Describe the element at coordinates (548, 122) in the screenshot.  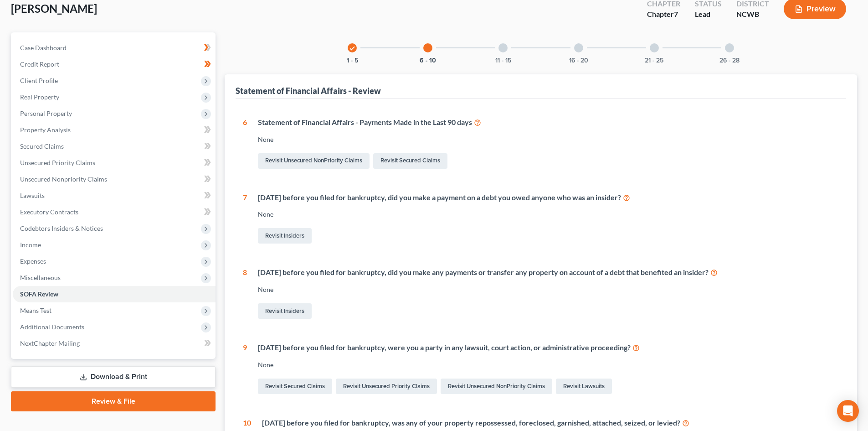
I see `div: Statement of Financial Affairs - Payments Made in the Last 90 days` at that location.